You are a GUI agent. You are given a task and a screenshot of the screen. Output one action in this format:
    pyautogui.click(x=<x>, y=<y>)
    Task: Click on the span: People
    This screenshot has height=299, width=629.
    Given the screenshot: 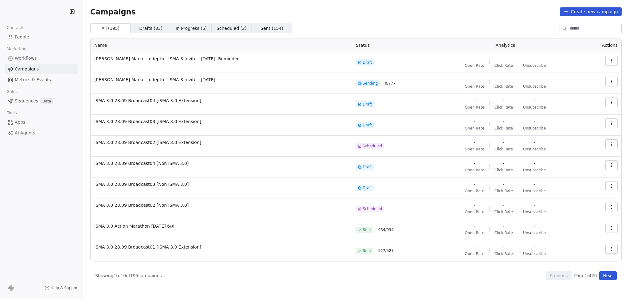 What is the action you would take?
    pyautogui.click(x=22, y=37)
    